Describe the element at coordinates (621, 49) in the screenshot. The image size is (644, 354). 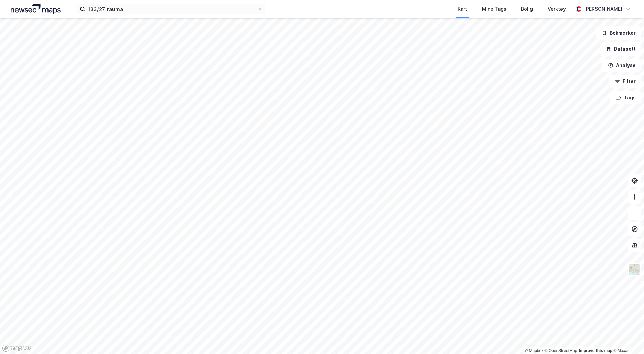
I see `button: Datasett` at that location.